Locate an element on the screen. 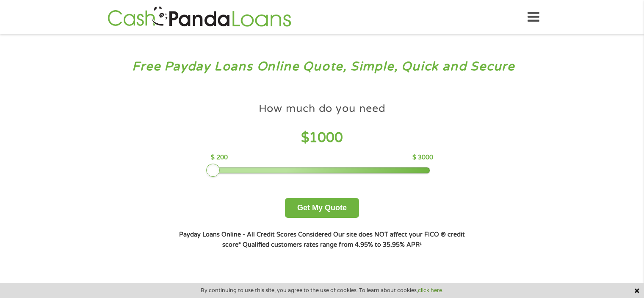 Image resolution: width=644 pixels, height=298 pixels. strong: Payday Loans Online - All Credit Scores Considered is located at coordinates (255, 235).